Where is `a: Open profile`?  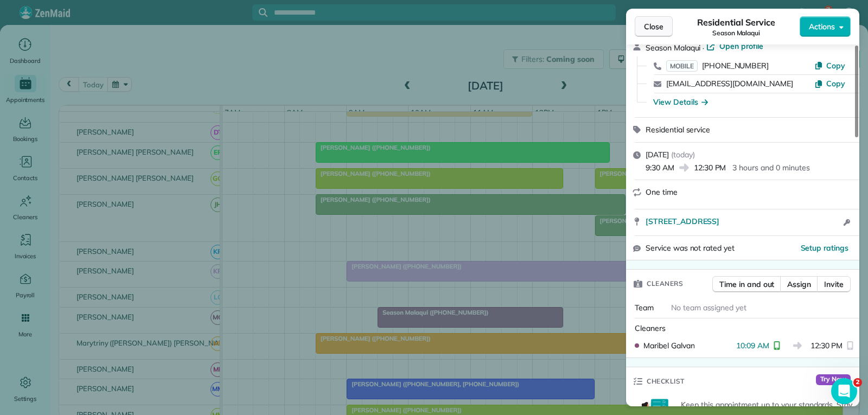 a: Open profile is located at coordinates (735, 46).